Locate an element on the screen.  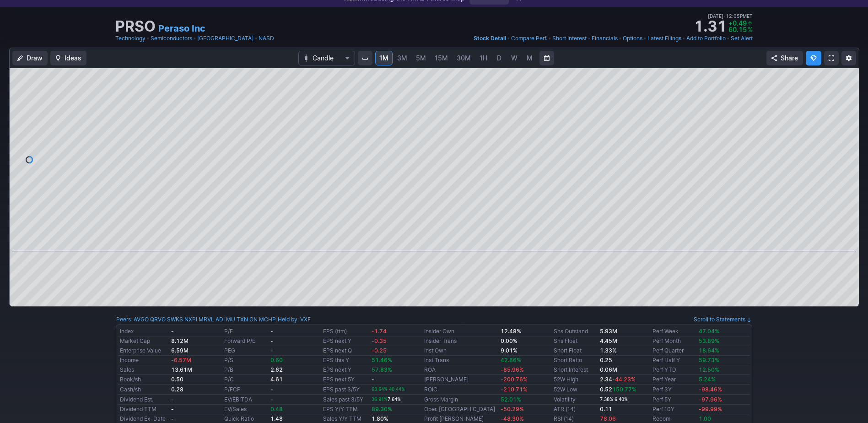
span: 60.15 is located at coordinates (738, 30).